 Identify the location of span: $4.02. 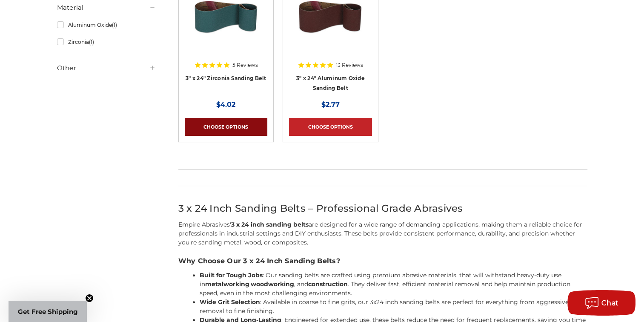
(225, 104).